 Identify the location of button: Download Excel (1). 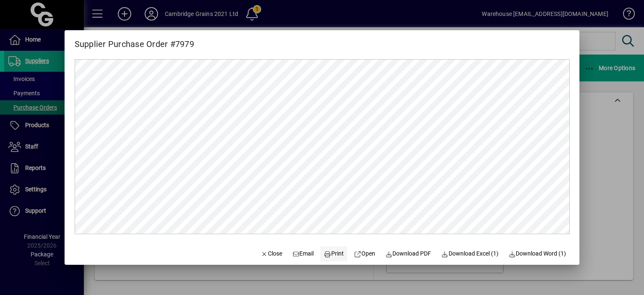
(469, 254).